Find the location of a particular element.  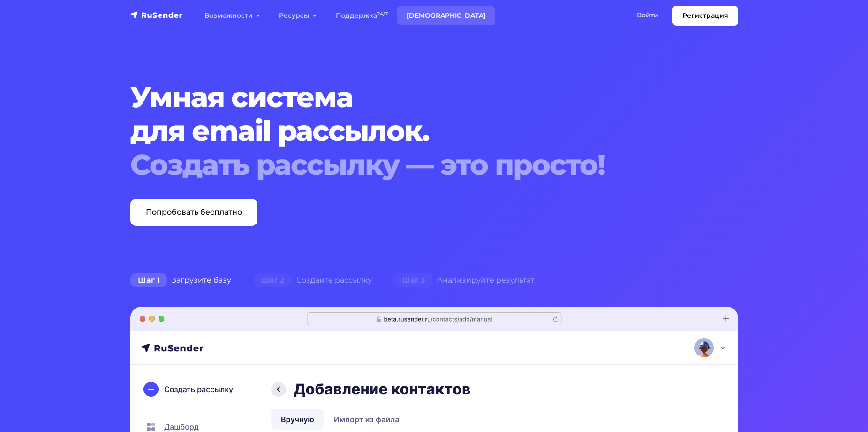

h1: Умная система для email рассылок. is located at coordinates (409, 131).